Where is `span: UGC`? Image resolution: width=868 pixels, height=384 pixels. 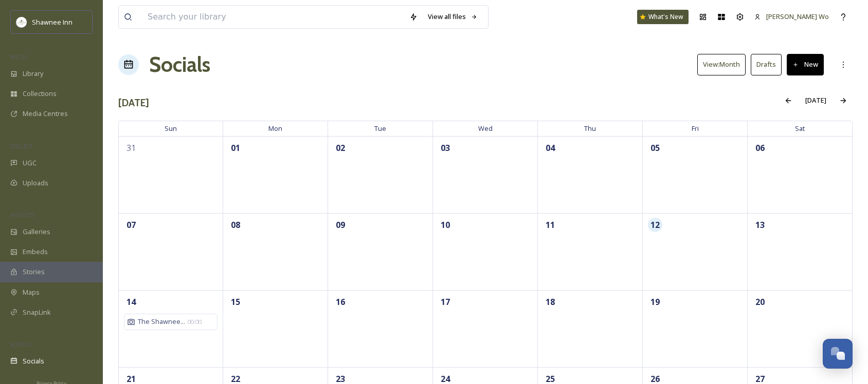
span: UGC is located at coordinates (29, 163).